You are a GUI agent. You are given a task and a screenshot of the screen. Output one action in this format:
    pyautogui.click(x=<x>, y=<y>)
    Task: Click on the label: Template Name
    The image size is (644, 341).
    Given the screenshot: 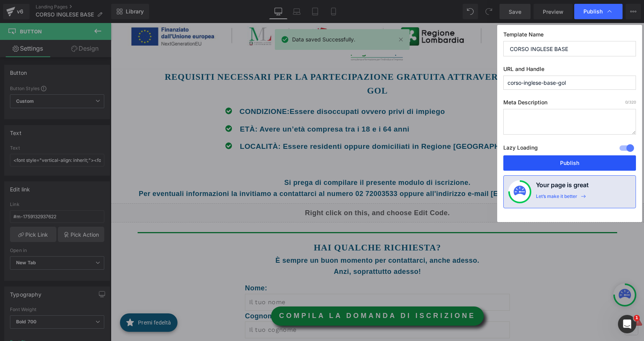 What is the action you would take?
    pyautogui.click(x=569, y=36)
    